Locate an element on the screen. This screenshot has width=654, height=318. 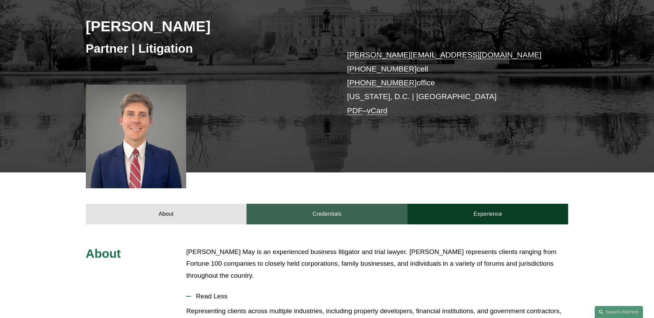
a: PDF is located at coordinates (355, 111).